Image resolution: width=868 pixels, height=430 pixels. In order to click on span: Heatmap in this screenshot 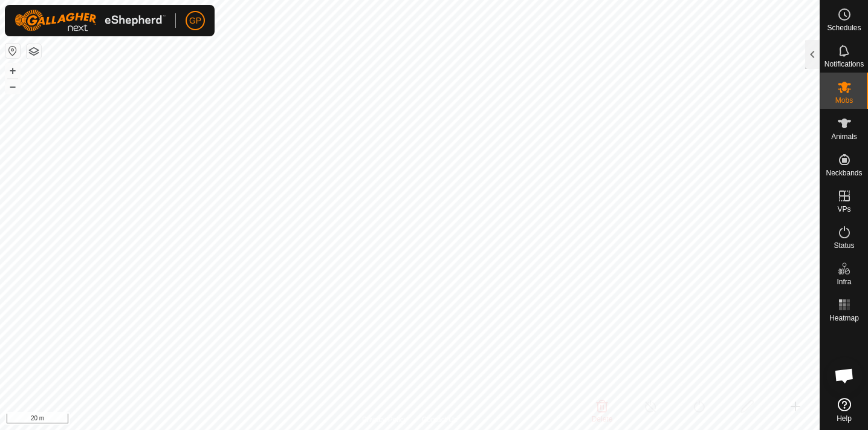, I will do `click(844, 318)`.